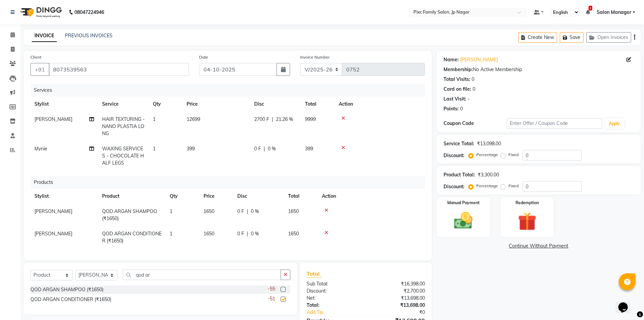  Describe the element at coordinates (538, 69) in the screenshot. I see `div: No Active Membership` at that location.